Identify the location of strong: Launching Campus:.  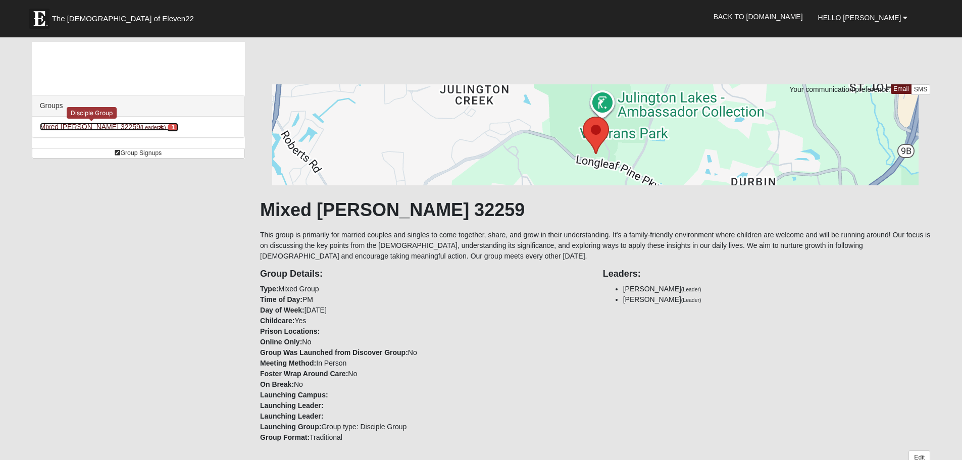
(294, 395).